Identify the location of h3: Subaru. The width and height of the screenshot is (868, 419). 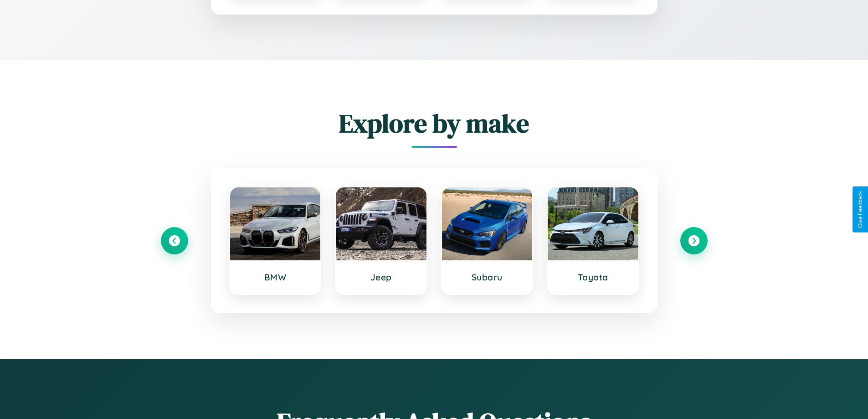
(487, 277).